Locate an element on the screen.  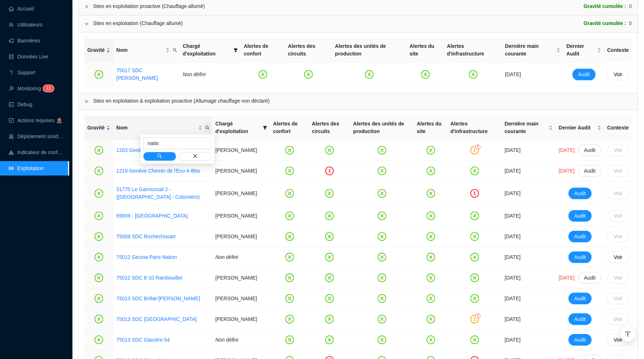
a: 1203 Genève Lamartine 30 is located at coordinates (147, 150).